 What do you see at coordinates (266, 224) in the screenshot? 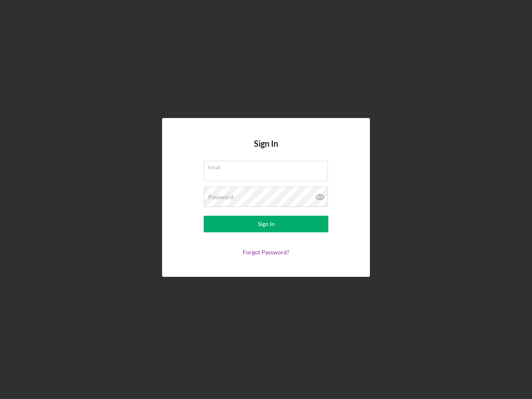
I see `div: Sign In` at bounding box center [266, 224].